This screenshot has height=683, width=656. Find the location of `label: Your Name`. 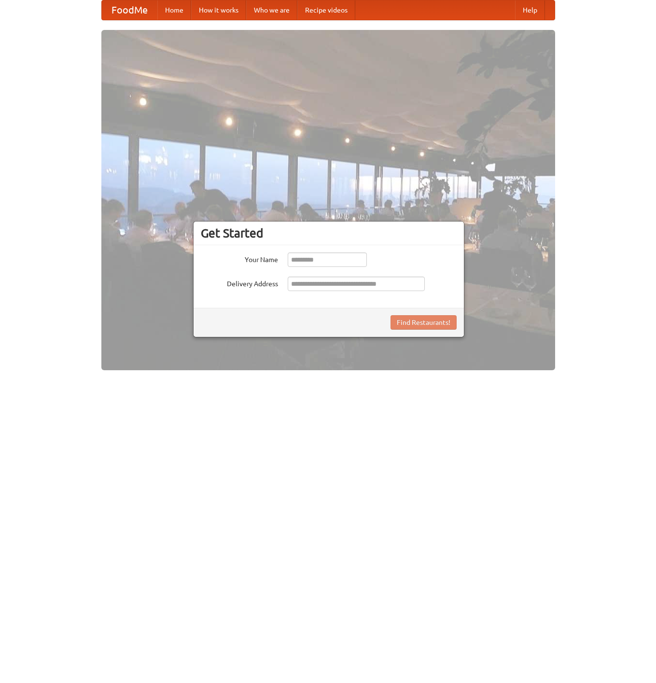

label: Your Name is located at coordinates (239, 258).